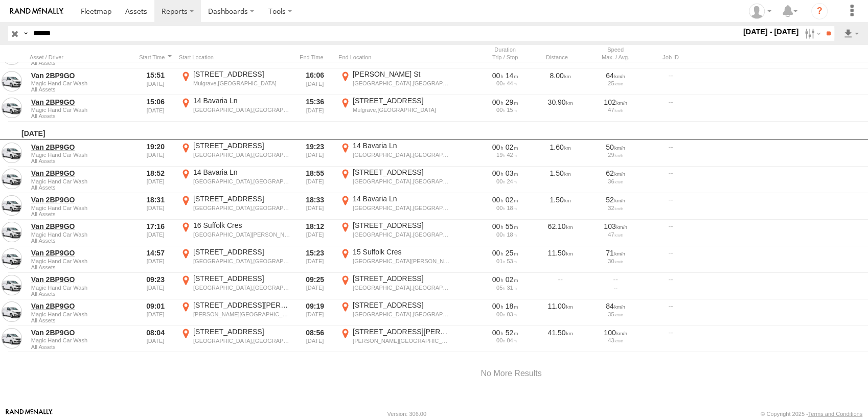  What do you see at coordinates (615, 333) in the screenshot?
I see `div: 100` at bounding box center [615, 333].